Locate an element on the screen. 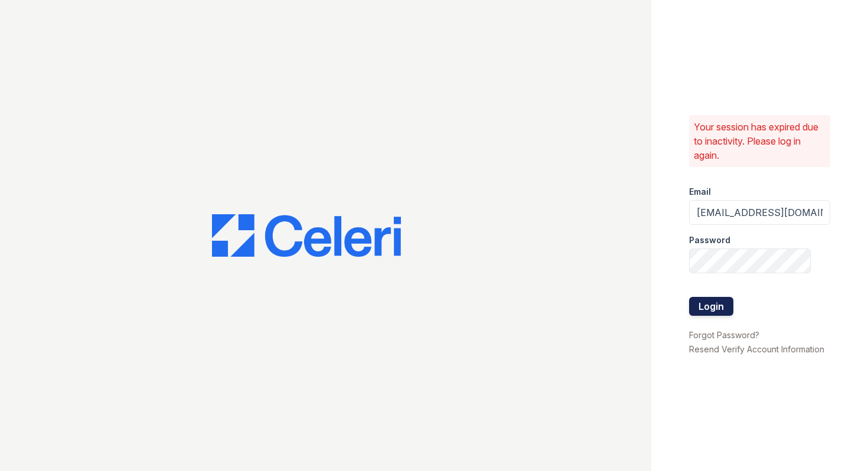 The height and width of the screenshot is (471, 868). label: Email is located at coordinates (700, 192).